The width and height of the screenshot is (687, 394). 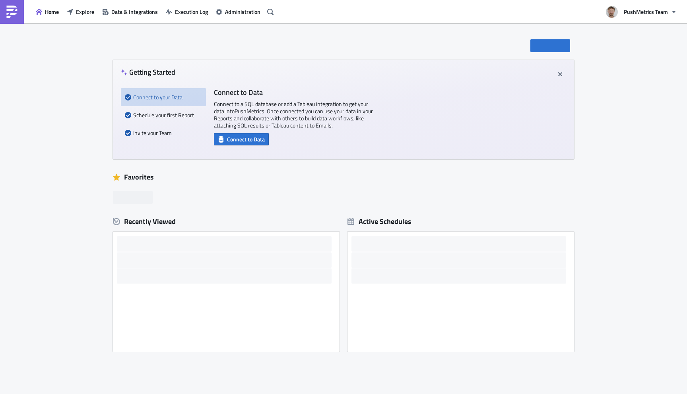 I want to click on div: Favorites, so click(x=343, y=177).